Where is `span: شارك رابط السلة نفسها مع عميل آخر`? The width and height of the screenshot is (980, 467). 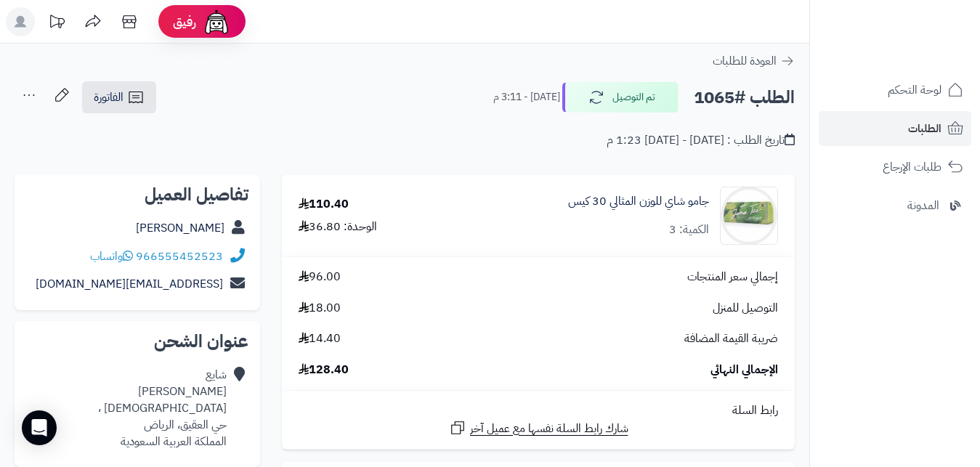
span: شارك رابط السلة نفسها مع عميل آخر is located at coordinates (549, 429).